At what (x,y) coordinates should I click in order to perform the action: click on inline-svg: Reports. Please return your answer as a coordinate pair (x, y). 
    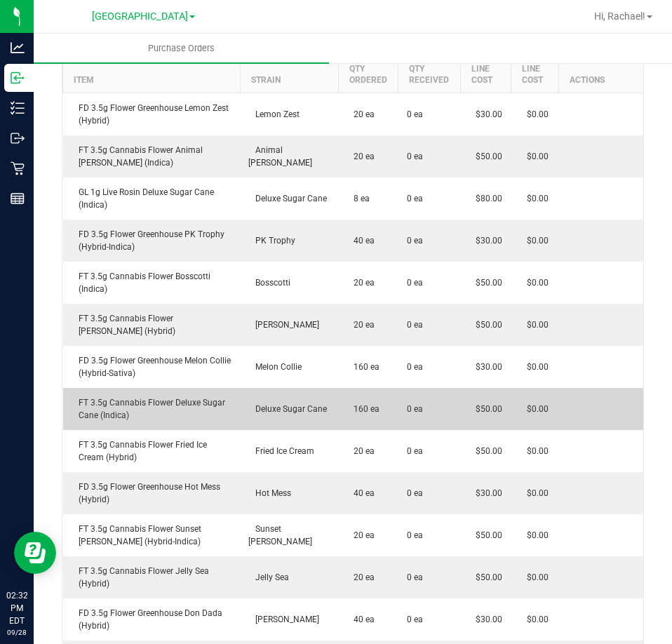
    Looking at the image, I should click on (17, 198).